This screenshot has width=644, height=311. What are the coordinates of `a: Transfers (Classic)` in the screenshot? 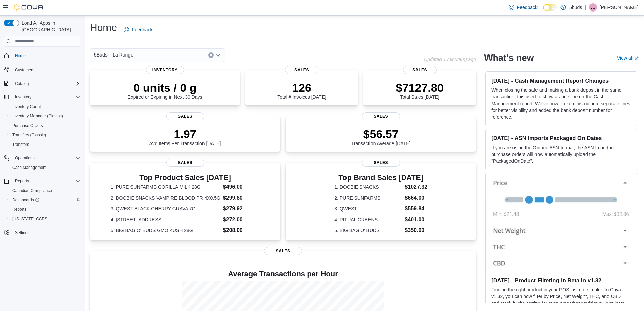 It's located at (29, 135).